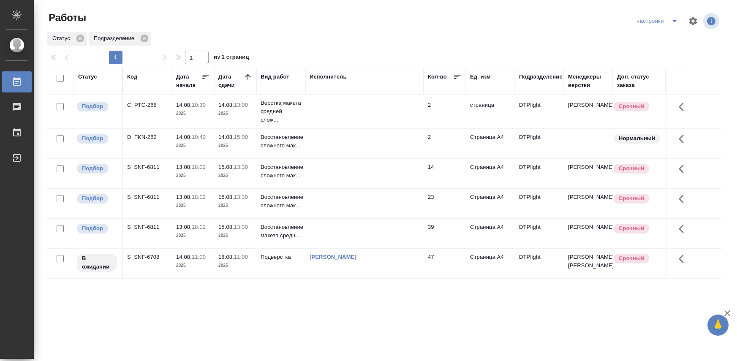 Image resolution: width=737 pixels, height=361 pixels. Describe the element at coordinates (97, 263) in the screenshot. I see `div: Исполнитель назначен, приступать к работе пока рано` at that location.